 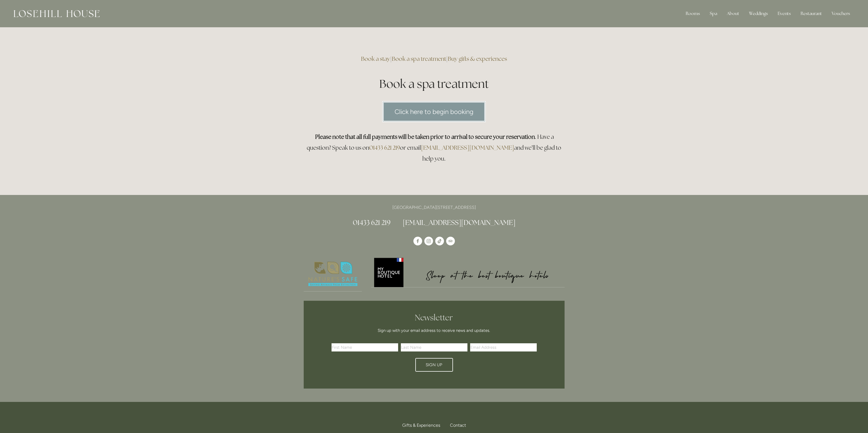 I want to click on strong: Please note that all full payments will be taken prior to arrival to secure your reservation, so click(x=425, y=137).